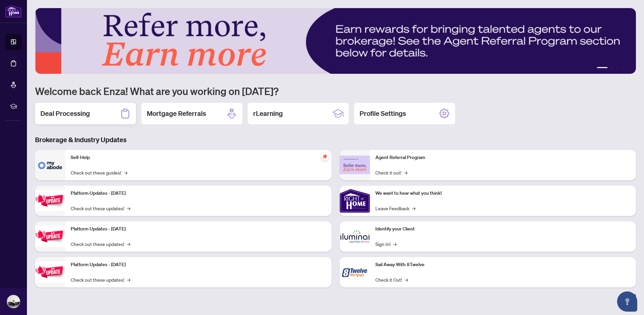 Image resolution: width=644 pixels, height=315 pixels. Describe the element at coordinates (503, 265) in the screenshot. I see `p: Sail Away With 8Twelve` at that location.